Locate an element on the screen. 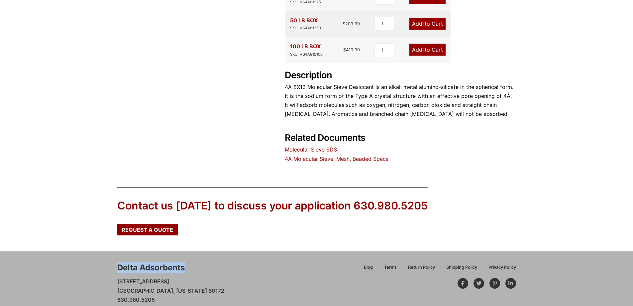 The image size is (633, 306). span: Request a Quote is located at coordinates (147, 229).